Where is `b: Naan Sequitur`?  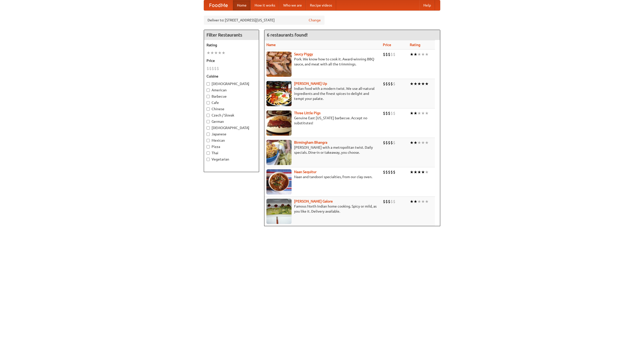
b: Naan Sequitur is located at coordinates (305, 172).